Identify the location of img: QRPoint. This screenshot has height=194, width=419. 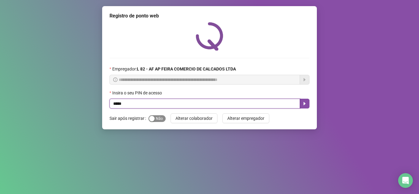
(210, 36).